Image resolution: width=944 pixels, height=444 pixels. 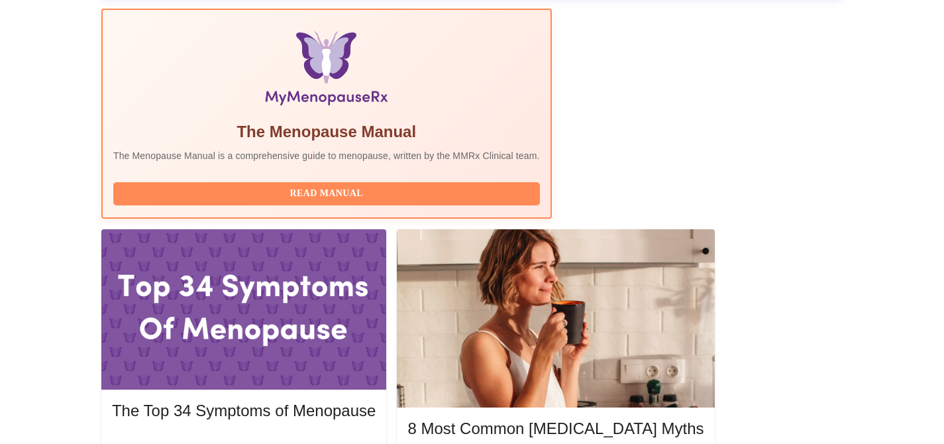 What do you see at coordinates (327, 156) in the screenshot?
I see `p: The Menopause Manual is a comprehensive guide to menopause, written by the MMRx Clinical team.` at bounding box center [327, 156].